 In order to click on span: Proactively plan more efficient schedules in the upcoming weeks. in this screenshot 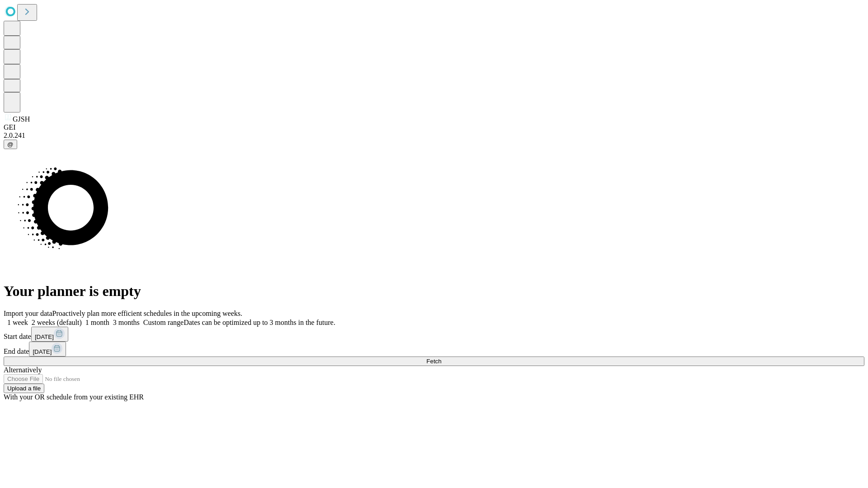, I will do `click(147, 313)`.